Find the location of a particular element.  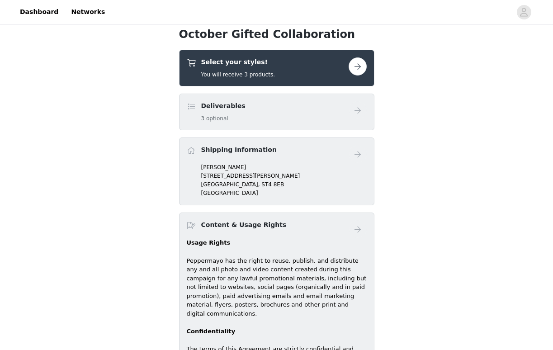

a: Dashboard is located at coordinates (39, 12).